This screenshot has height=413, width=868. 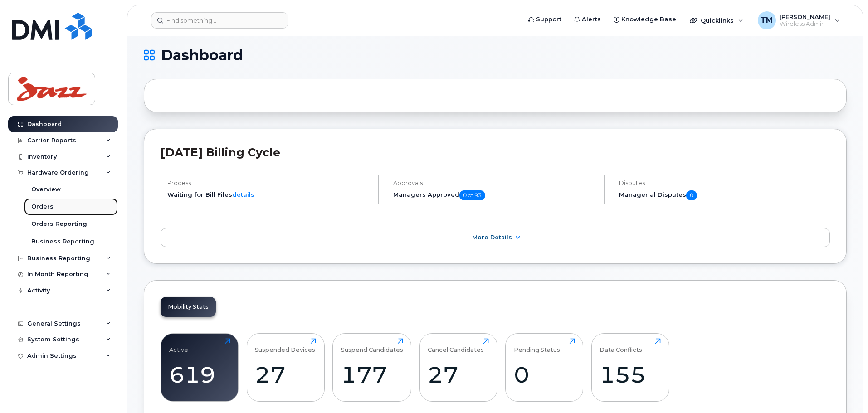 I want to click on a: Suspend Candidates177, so click(x=372, y=367).